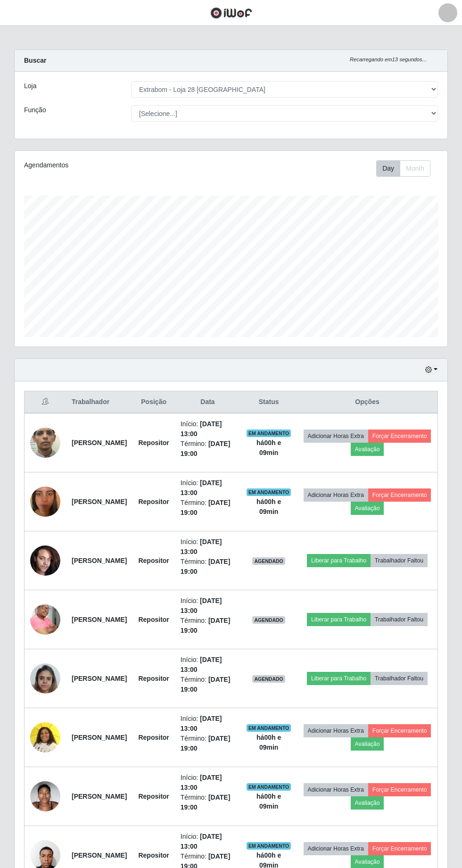 This screenshot has height=868, width=462. What do you see at coordinates (367, 402) in the screenshot?
I see `th: Opções` at bounding box center [367, 402].